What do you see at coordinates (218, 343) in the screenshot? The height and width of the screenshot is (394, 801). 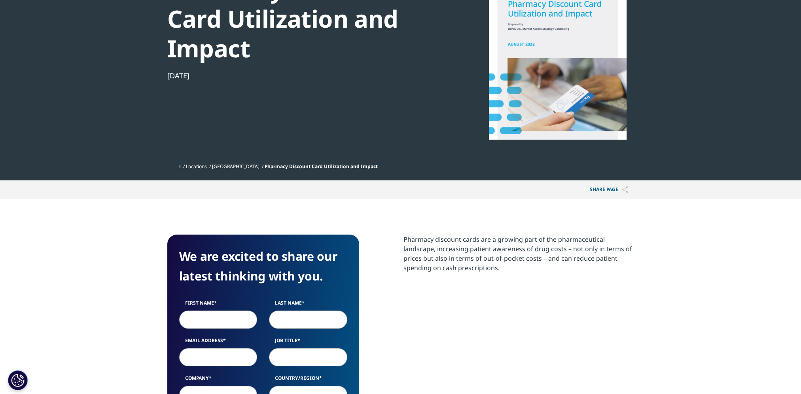 I see `label: Email Address` at bounding box center [218, 343].